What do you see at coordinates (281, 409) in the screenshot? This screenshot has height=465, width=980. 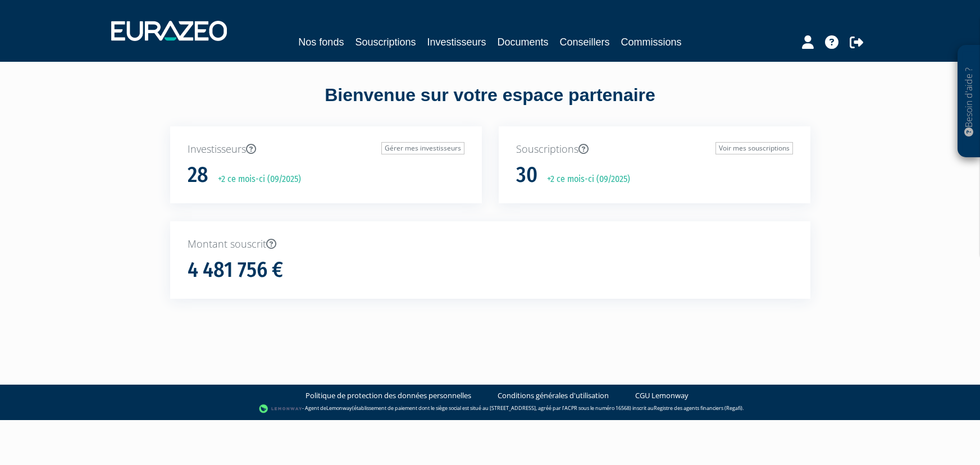 I see `img: logo-lemonway.png` at bounding box center [281, 409].